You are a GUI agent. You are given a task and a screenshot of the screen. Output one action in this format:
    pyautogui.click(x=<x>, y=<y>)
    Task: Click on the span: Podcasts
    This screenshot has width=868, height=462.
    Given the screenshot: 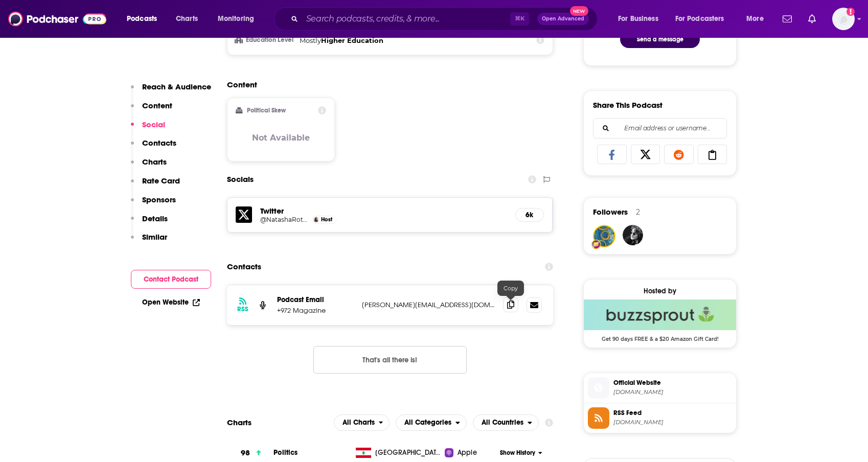 What is the action you would take?
    pyautogui.click(x=141, y=19)
    